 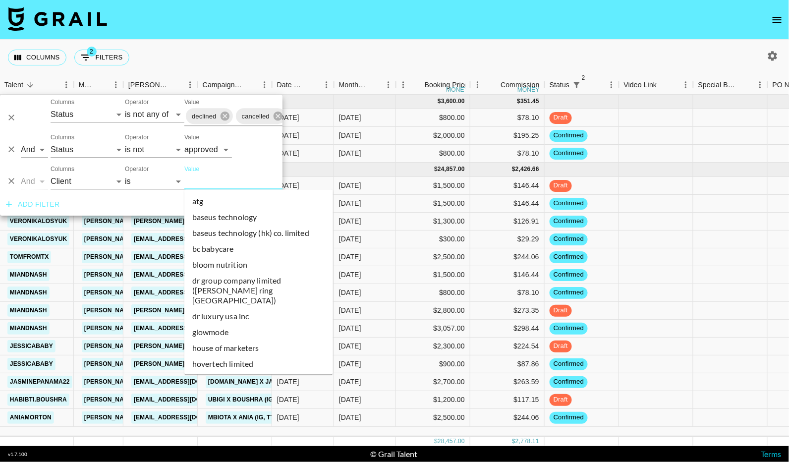 I want to click on div: Special Booking Type, so click(x=719, y=85).